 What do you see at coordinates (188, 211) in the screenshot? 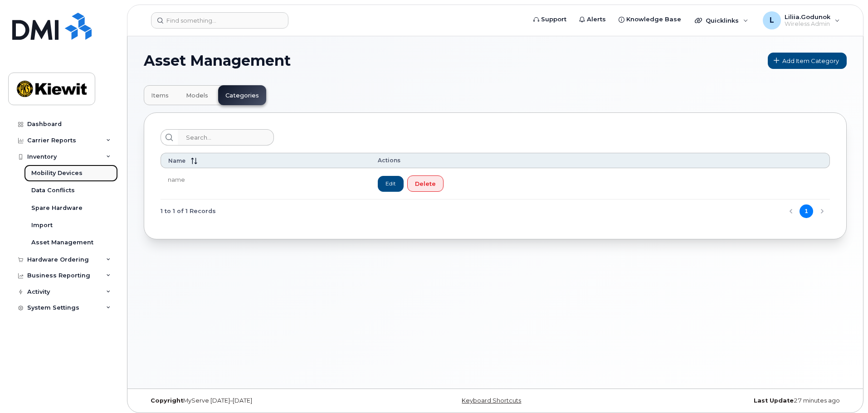
I see `span: 1 to 1 of 1 Records` at bounding box center [188, 211].